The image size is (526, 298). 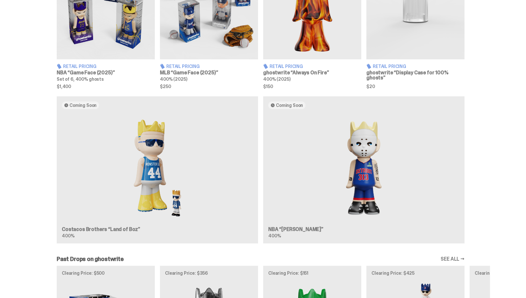 What do you see at coordinates (157, 229) in the screenshot?
I see `h3: Costacos Brothers “Land of Boz”` at bounding box center [157, 229].